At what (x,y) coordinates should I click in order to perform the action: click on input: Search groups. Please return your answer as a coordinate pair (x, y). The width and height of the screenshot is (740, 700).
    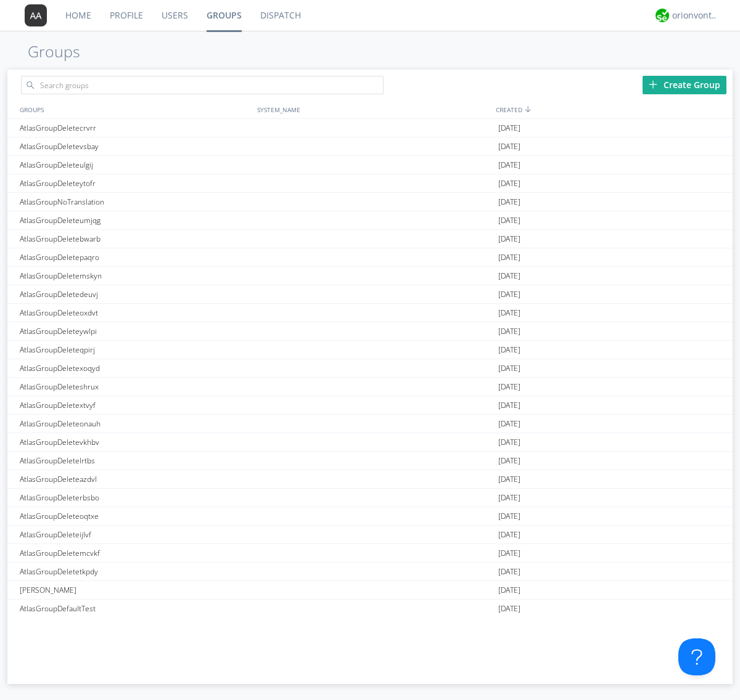
    Looking at the image, I should click on (202, 85).